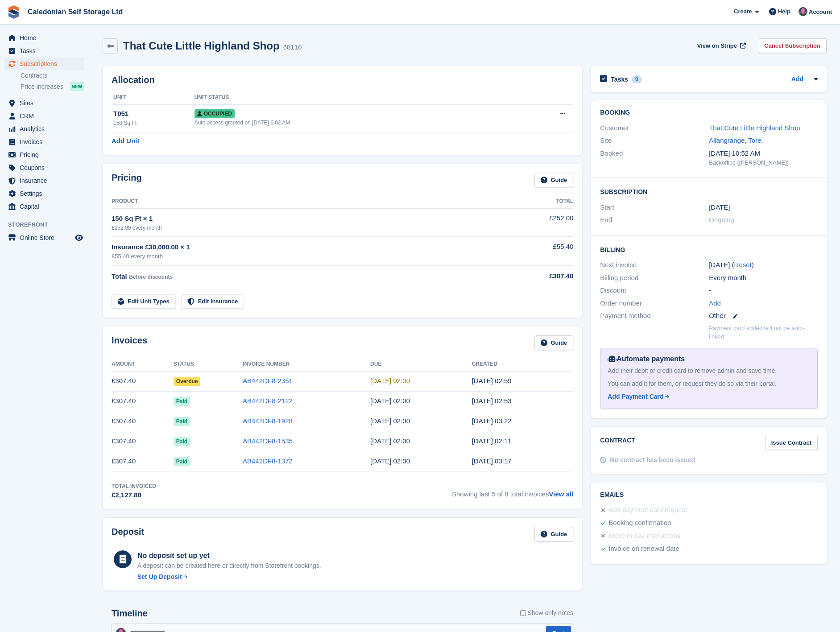  I want to click on div: T051, so click(154, 114).